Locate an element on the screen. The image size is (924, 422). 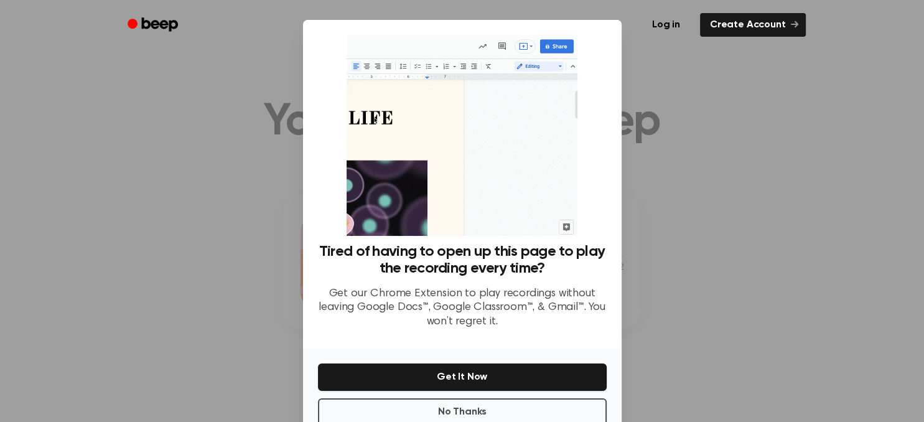
img: Beep extension in action is located at coordinates (462, 135).